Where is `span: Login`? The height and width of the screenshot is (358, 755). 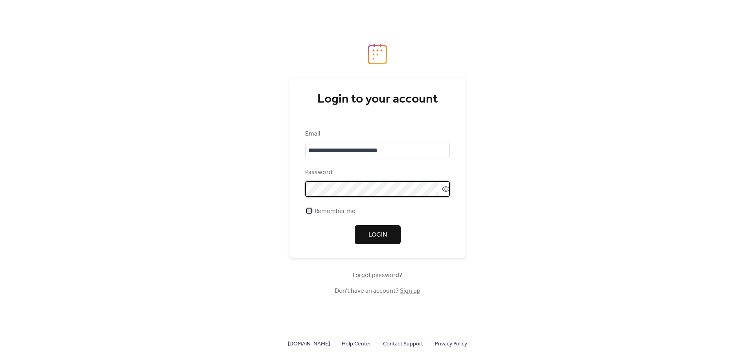
span: Login is located at coordinates (378, 235).